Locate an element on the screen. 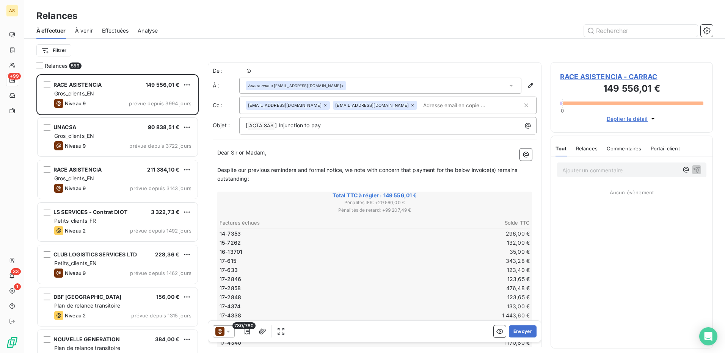  td: 133,00 € is located at coordinates (452, 307).